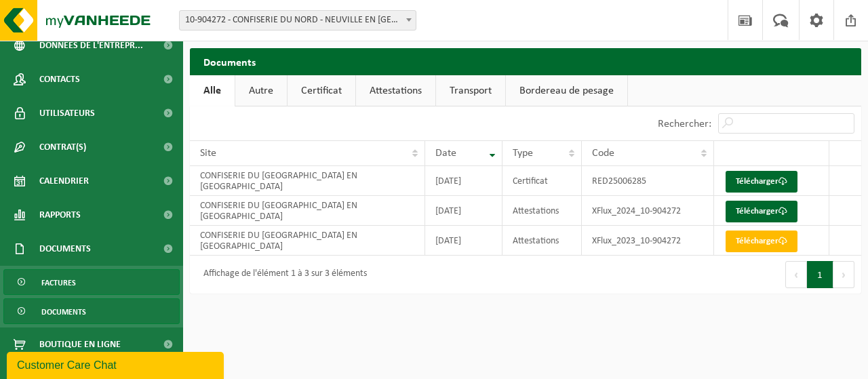 This screenshot has width=868, height=379. I want to click on a: Certificat, so click(321, 91).